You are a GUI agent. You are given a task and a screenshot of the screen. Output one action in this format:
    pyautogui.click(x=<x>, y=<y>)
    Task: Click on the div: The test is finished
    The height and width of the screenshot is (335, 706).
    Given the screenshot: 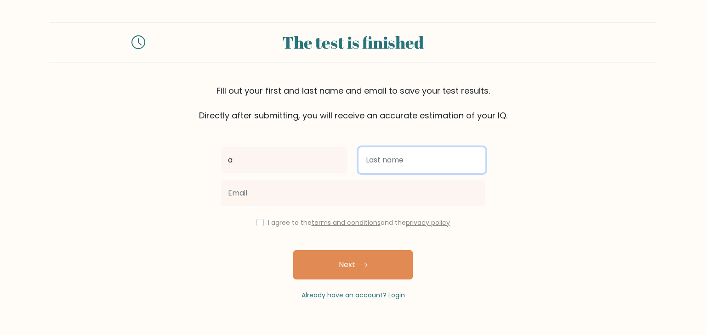 What is the action you would take?
    pyautogui.click(x=353, y=42)
    